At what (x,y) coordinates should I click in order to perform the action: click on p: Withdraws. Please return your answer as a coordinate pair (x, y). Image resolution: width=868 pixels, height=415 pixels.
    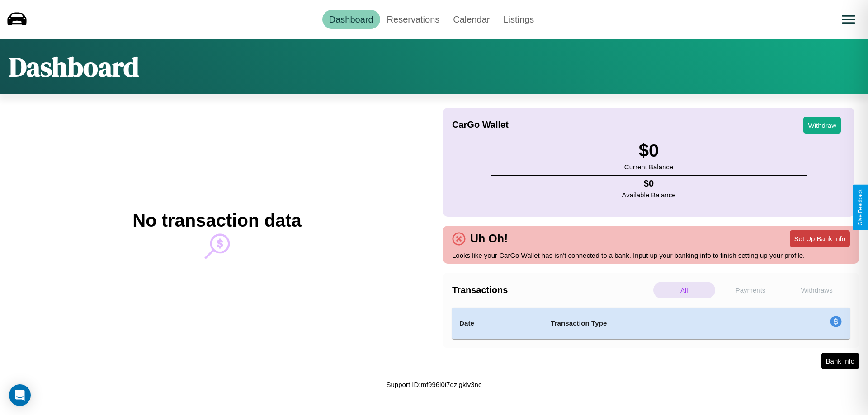
    Looking at the image, I should click on (816, 290).